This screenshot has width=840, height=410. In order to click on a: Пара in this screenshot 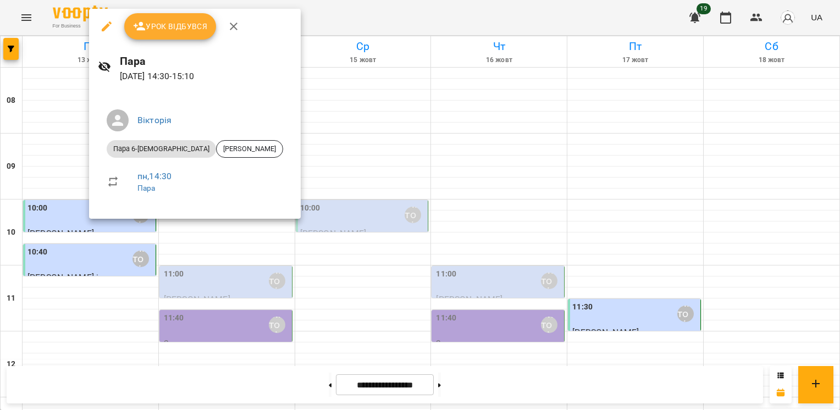, I will do `click(146, 188)`.